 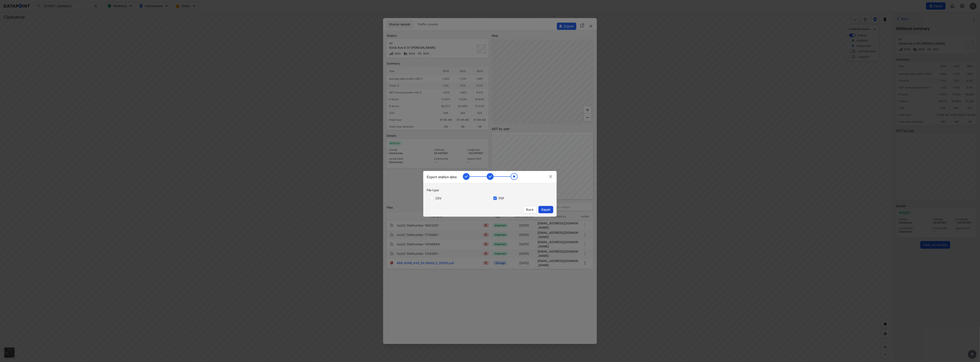 I want to click on span: Back, so click(x=530, y=209).